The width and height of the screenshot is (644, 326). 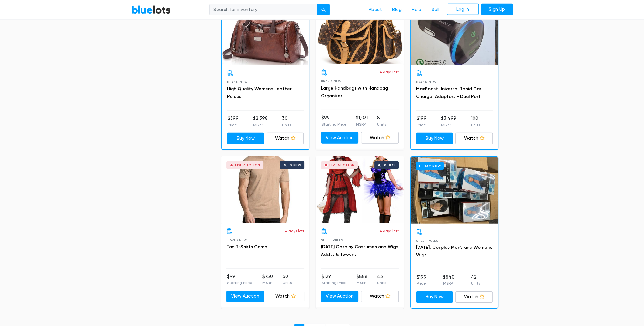 What do you see at coordinates (397, 9) in the screenshot?
I see `a: Blog` at bounding box center [397, 9].